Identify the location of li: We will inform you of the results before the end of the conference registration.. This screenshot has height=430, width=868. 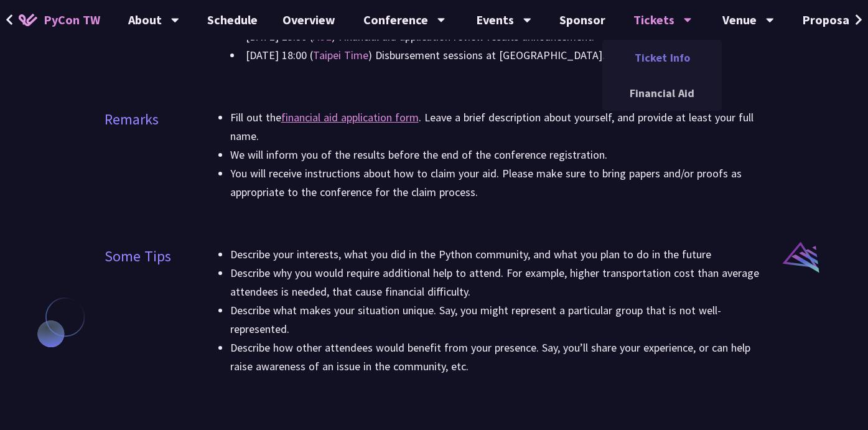
(497, 155).